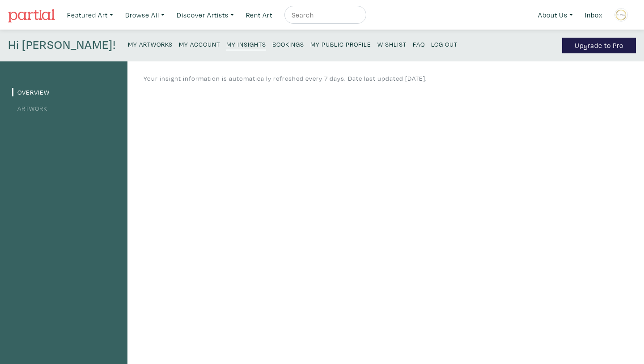 The width and height of the screenshot is (644, 364). Describe the element at coordinates (31, 92) in the screenshot. I see `a: Overview` at that location.